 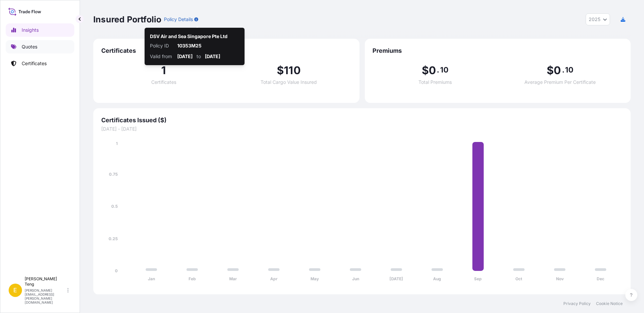 What do you see at coordinates (115, 205) in the screenshot?
I see `tspan: 0.5` at bounding box center [115, 205].